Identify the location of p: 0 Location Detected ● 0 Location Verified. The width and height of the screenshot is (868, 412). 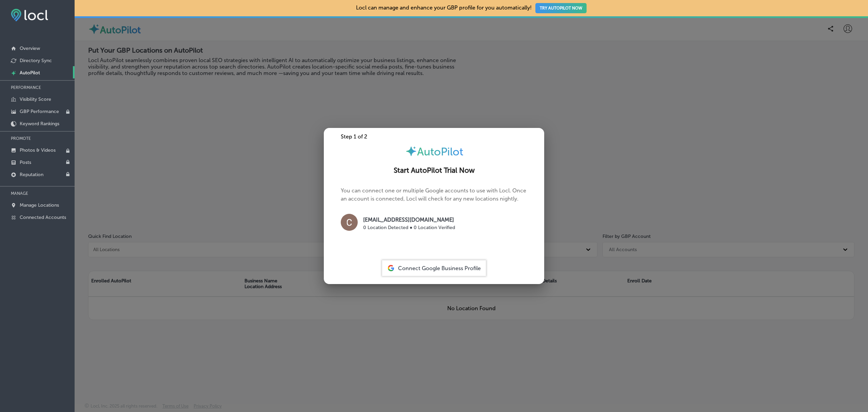
(409, 227).